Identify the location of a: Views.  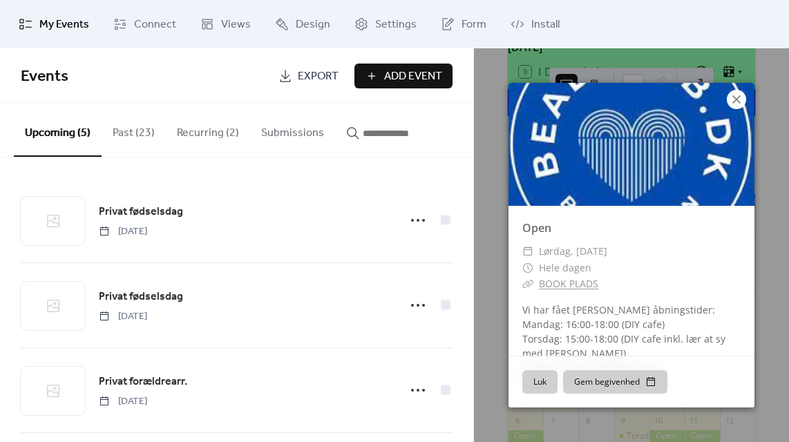
(225, 24).